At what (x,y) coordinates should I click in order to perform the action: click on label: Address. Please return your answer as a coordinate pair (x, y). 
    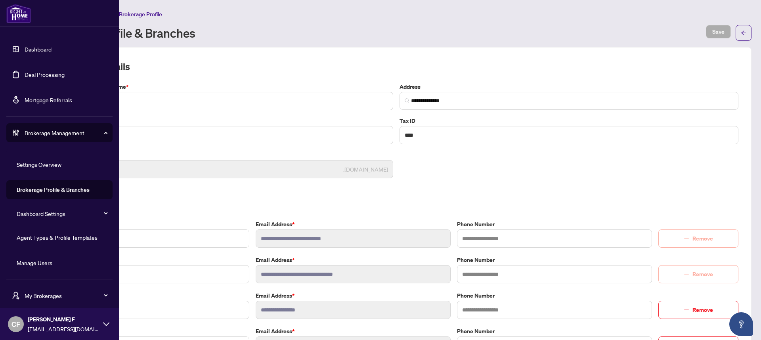
    Looking at the image, I should click on (569, 87).